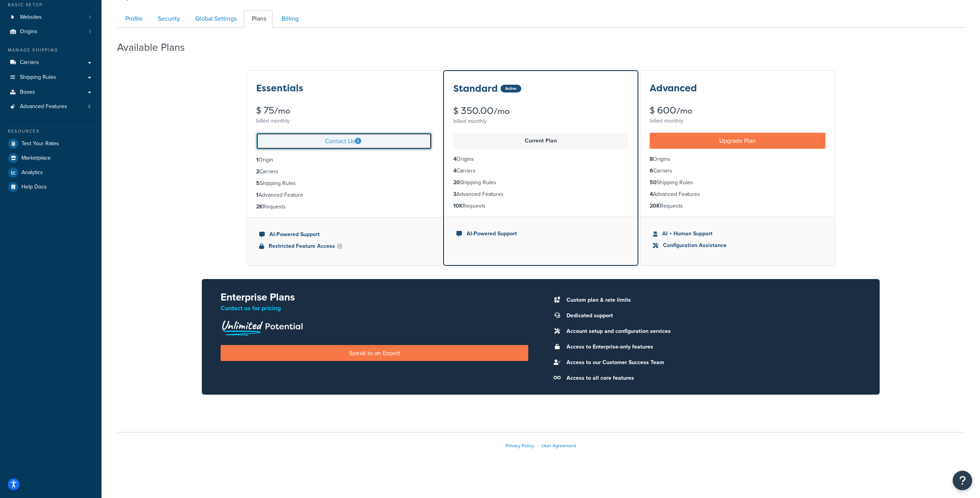 Image resolution: width=980 pixels, height=498 pixels. Describe the element at coordinates (962, 480) in the screenshot. I see `button: Open Resource Center` at that location.